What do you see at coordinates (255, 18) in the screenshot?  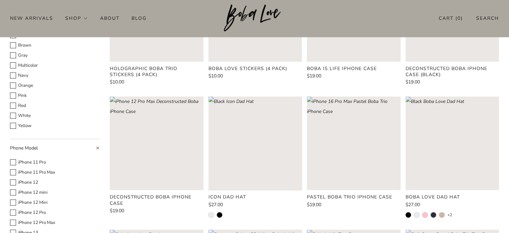 I see `a: Boba Love` at bounding box center [255, 18].